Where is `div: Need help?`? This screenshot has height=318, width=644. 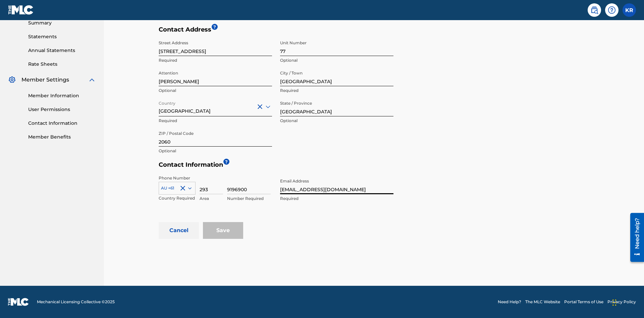 div: Need help? is located at coordinates (12, 23).